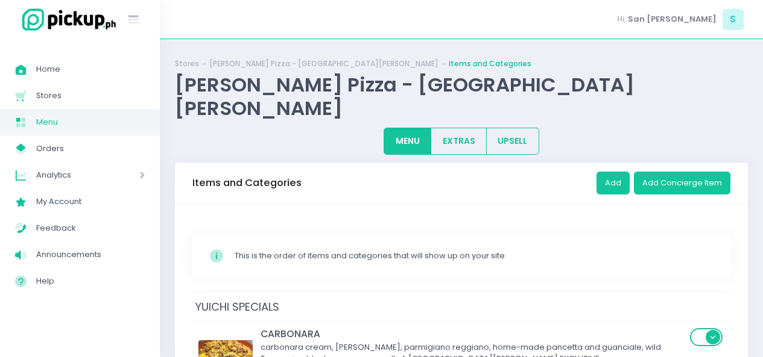 The height and width of the screenshot is (357, 763). Describe the element at coordinates (66, 19) in the screenshot. I see `img: logo` at that location.